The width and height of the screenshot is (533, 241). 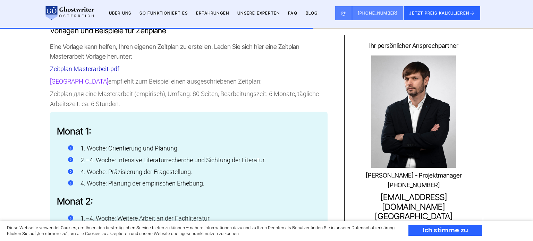 I want to click on a: Über uns, so click(x=120, y=13).